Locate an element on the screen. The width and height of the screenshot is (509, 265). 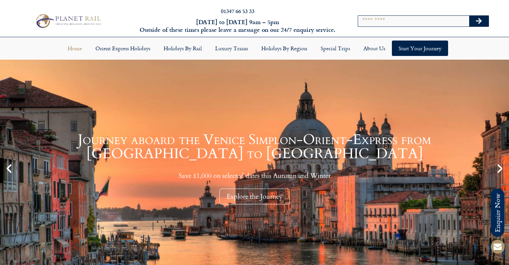
img: Planet Rail Train Holidays Logo is located at coordinates (68, 21).